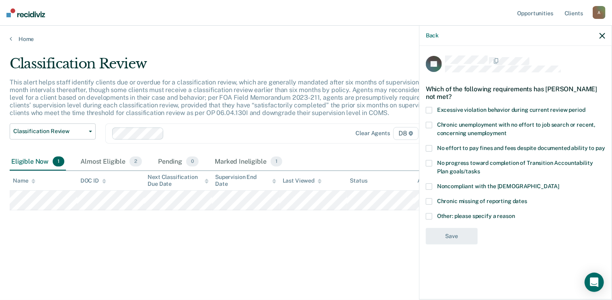  What do you see at coordinates (437, 181) in the screenshot?
I see `div: Assigned to` at bounding box center [437, 181].